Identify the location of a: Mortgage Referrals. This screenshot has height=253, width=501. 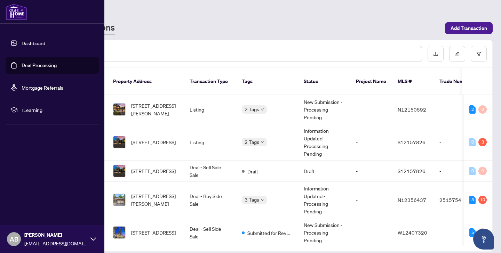
(42, 88).